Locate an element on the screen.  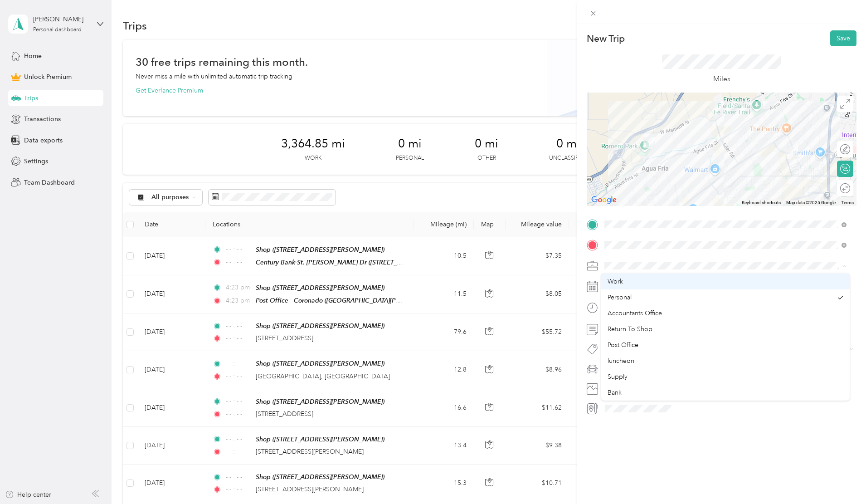
span: Post Office is located at coordinates (623, 345).